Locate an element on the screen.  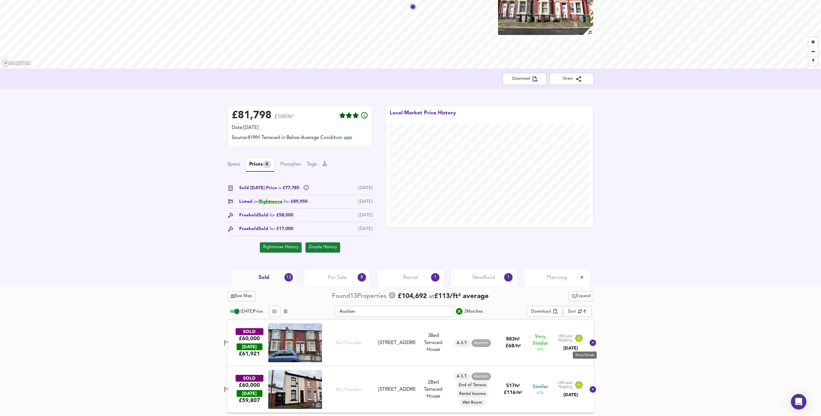
div: £ 81,798 is located at coordinates (252, 116).